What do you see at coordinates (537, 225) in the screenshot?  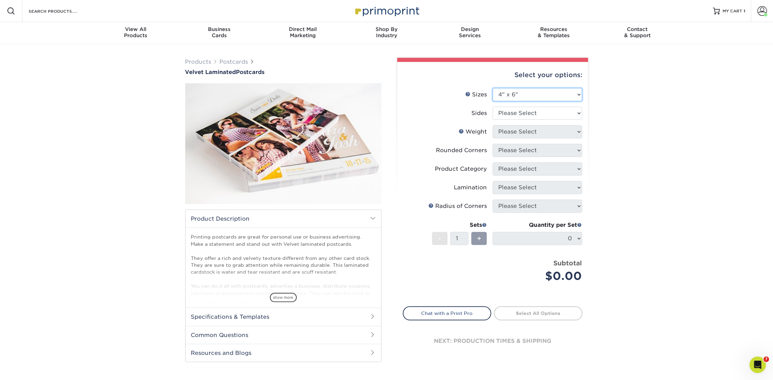 I see `div: Quantity per Set` at bounding box center [537, 225].